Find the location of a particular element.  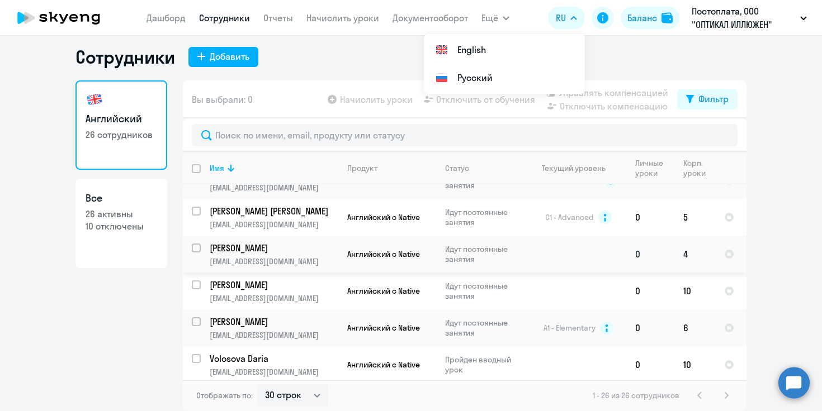

ul: Ещё is located at coordinates (504, 64).